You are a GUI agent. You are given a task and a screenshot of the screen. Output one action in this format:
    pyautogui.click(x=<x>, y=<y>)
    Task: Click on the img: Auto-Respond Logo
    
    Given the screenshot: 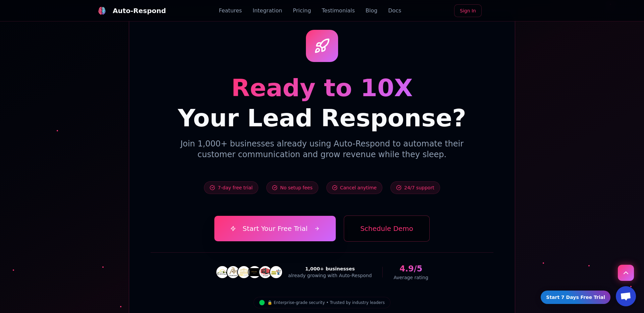 What is the action you would take?
    pyautogui.click(x=102, y=11)
    